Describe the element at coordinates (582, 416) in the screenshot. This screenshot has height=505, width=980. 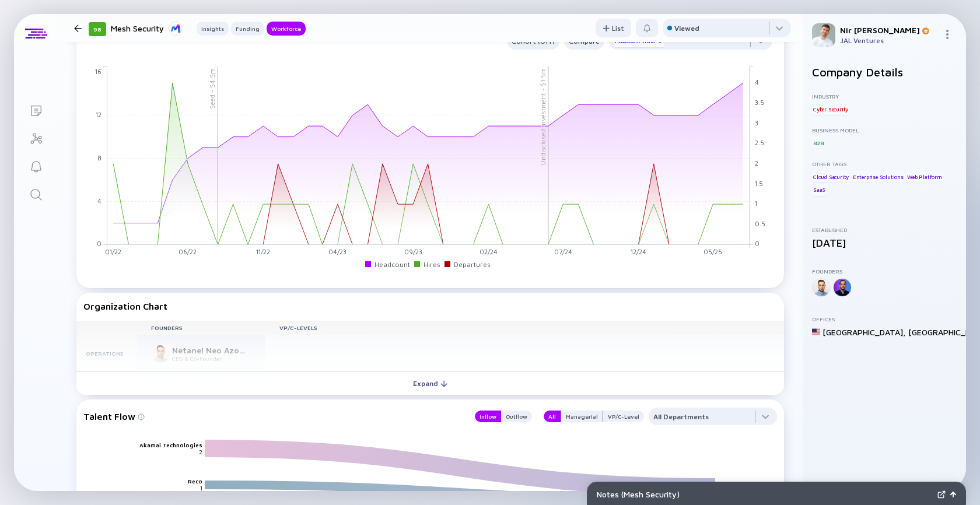
I see `div: Managerial` at that location.